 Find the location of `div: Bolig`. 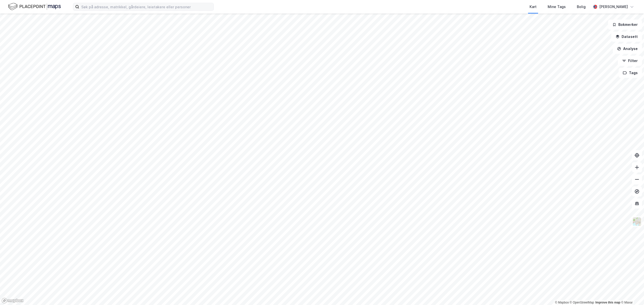

div: Bolig is located at coordinates (581, 7).